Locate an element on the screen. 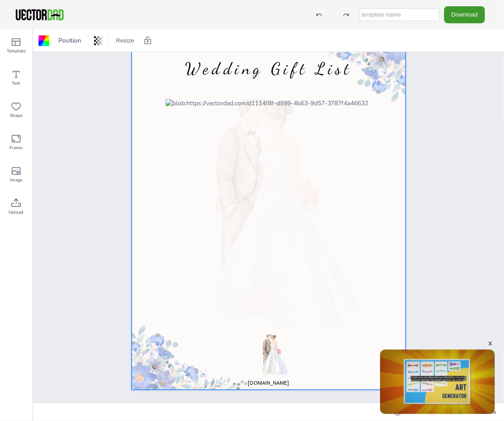 This screenshot has height=421, width=504. span: Shape is located at coordinates (16, 115).